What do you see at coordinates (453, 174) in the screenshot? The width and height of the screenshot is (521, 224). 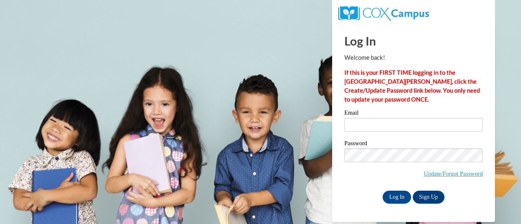 I see `a: Update/Forgot Password` at bounding box center [453, 174].